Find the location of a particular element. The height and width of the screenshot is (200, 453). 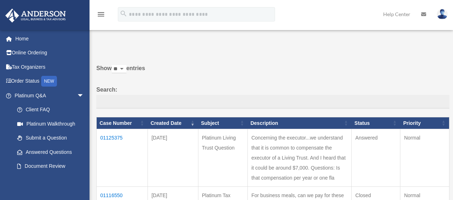

td: Normal is located at coordinates (424, 158).